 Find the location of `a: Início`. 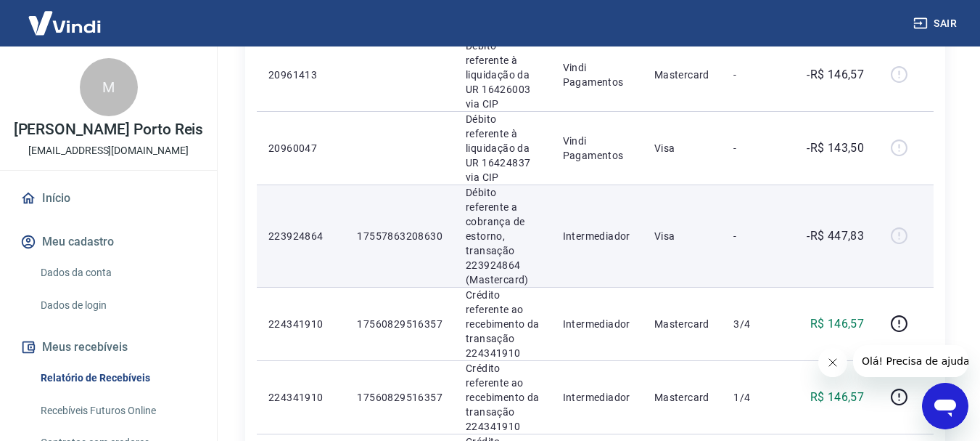

a: Início is located at coordinates (108, 198).